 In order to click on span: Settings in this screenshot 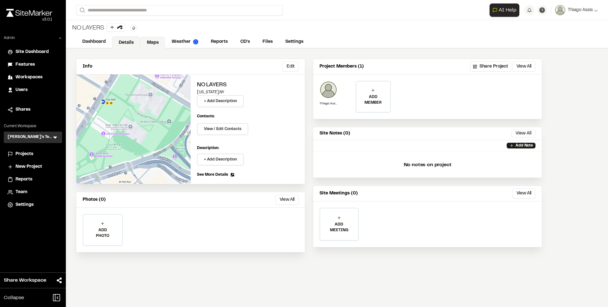, I will do `click(24, 205)`.